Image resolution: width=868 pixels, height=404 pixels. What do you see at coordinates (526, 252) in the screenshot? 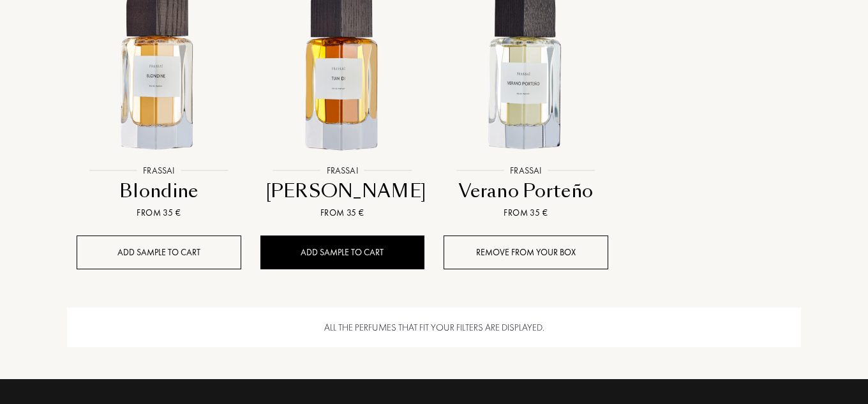
I see `div: Remove from your box` at bounding box center [526, 252].